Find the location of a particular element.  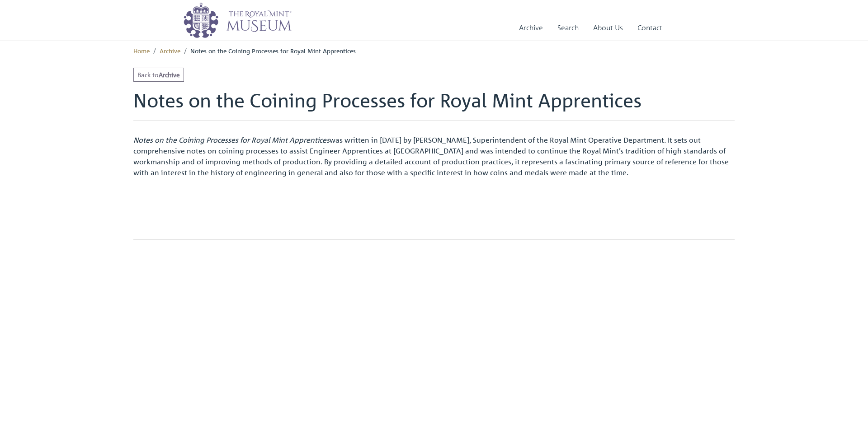

a: Back toArchive is located at coordinates (158, 74).